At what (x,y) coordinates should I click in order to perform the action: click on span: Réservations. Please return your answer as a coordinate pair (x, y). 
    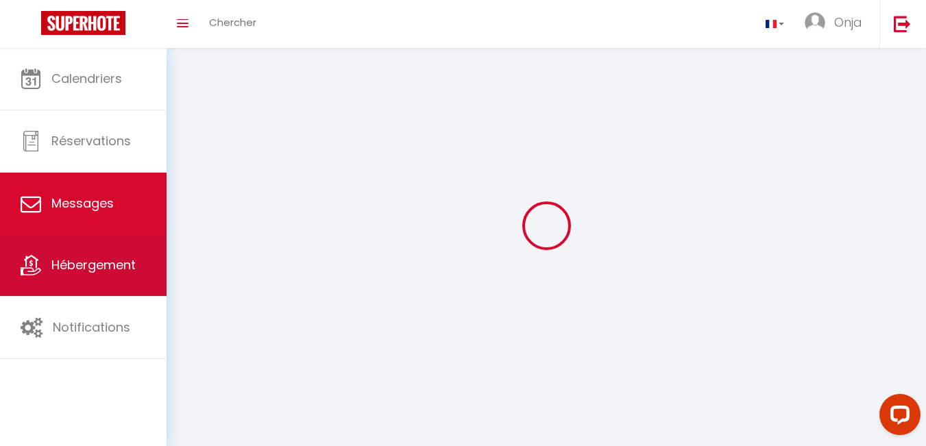
    Looking at the image, I should click on (91, 140).